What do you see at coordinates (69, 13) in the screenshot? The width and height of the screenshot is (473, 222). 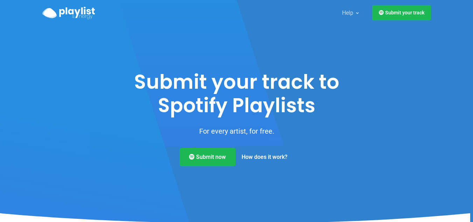 I see `img: Playlist Synergy Logo` at bounding box center [69, 13].